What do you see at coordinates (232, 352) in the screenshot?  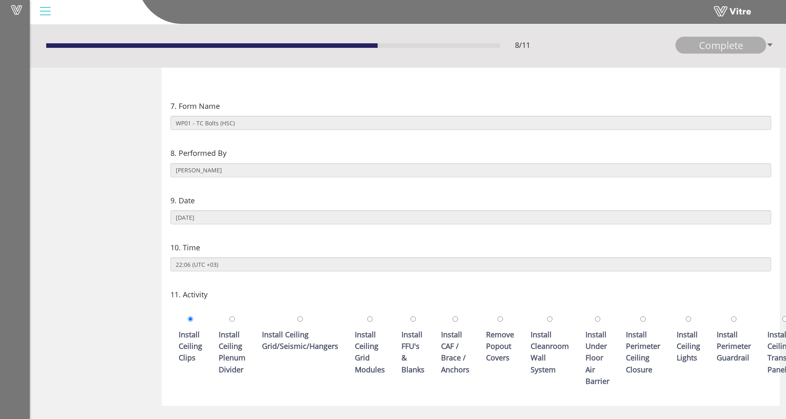 I see `div: Install Ceiling Plenum Divider` at bounding box center [232, 352].